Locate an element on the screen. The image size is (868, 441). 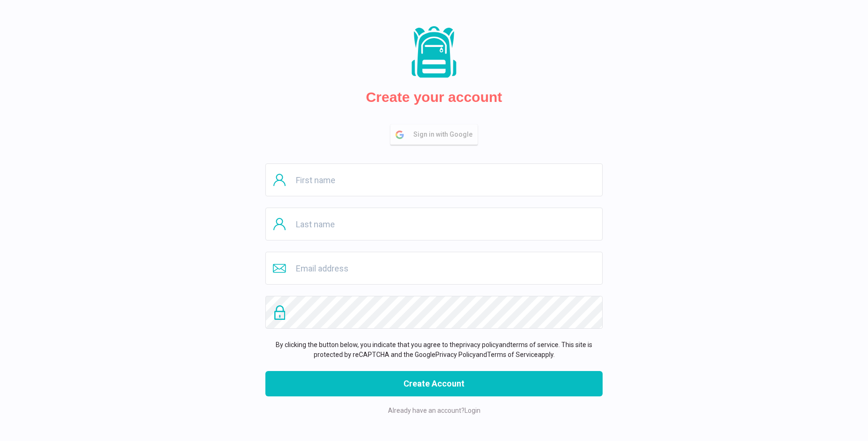
h2: Create your account is located at coordinates (434, 97).